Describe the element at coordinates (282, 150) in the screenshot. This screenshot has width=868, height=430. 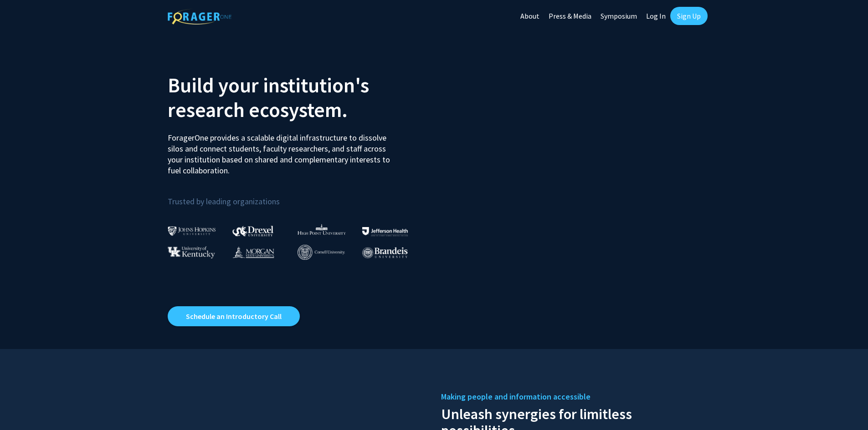
I see `p: ForagerOne provides a scalable digital infrastructure to dissolve silos and connect students, fac...` at that location.